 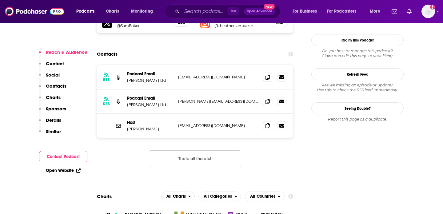 What do you see at coordinates (142, 26) in the screenshot?
I see `h5: @SamBaker` at bounding box center [142, 26].